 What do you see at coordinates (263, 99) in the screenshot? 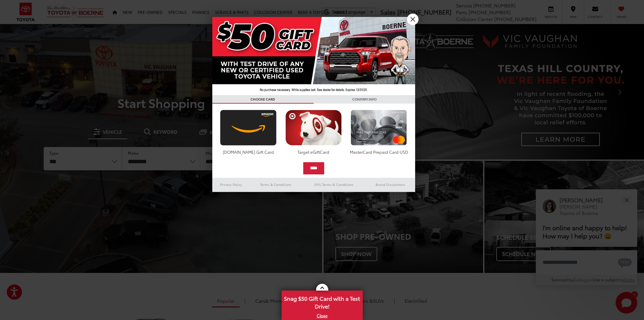
I see `h3: CHOOSE CARD` at bounding box center [263, 99].